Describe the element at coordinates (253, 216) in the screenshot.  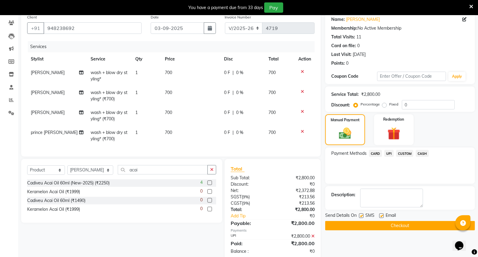
I see `a: Add Tip` at that location.